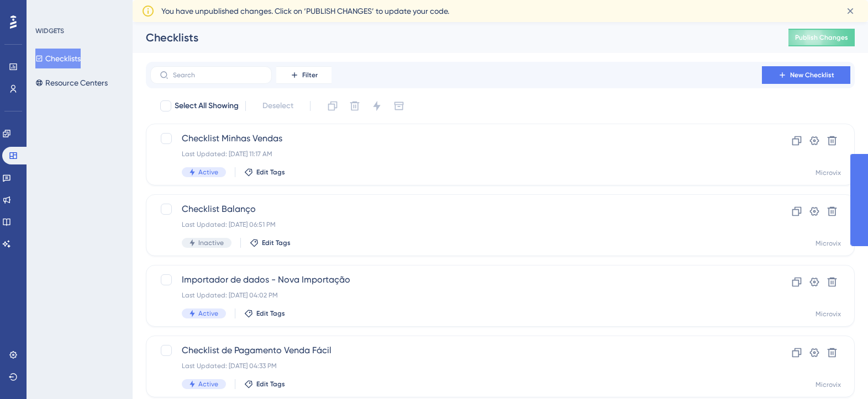 The width and height of the screenshot is (868, 399). Describe the element at coordinates (453, 37) in the screenshot. I see `div: Checklists` at that location.